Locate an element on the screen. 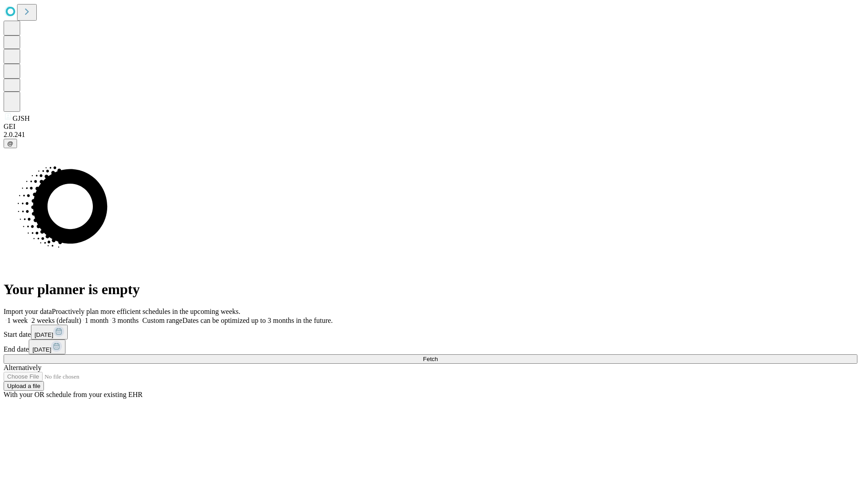  span: Alternatively is located at coordinates (22, 367).